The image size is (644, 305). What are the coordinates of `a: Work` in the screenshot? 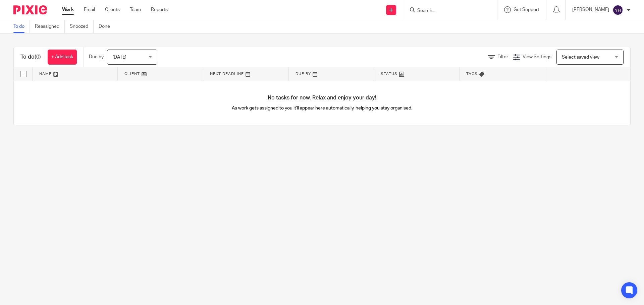 It's located at (68, 10).